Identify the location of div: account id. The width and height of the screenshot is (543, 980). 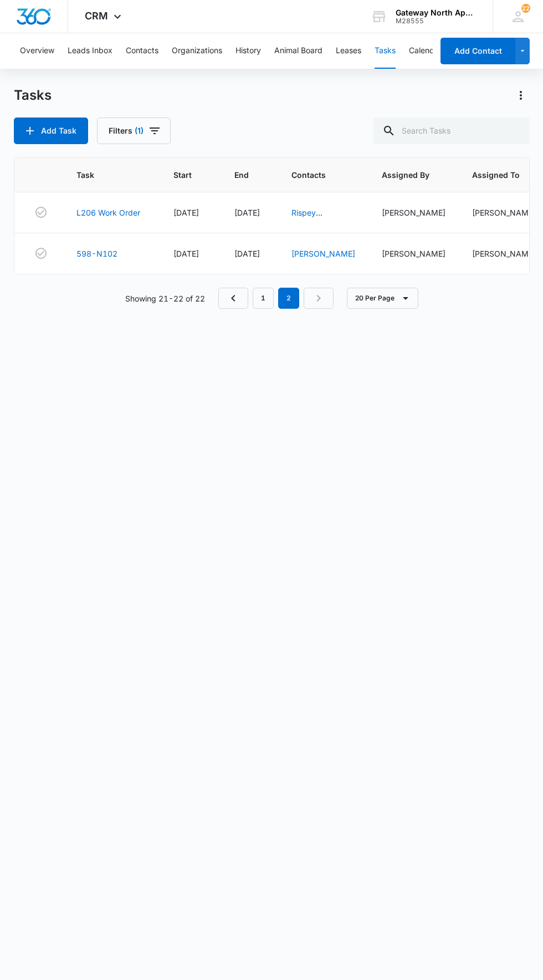
(436, 21).